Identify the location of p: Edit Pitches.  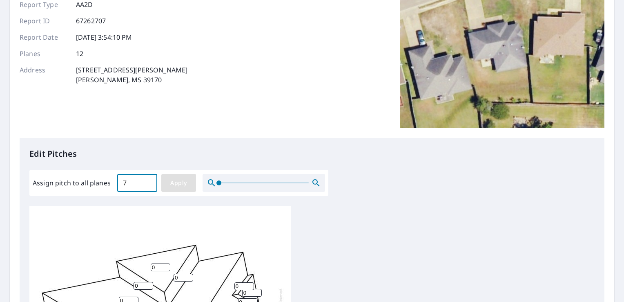
(312, 154).